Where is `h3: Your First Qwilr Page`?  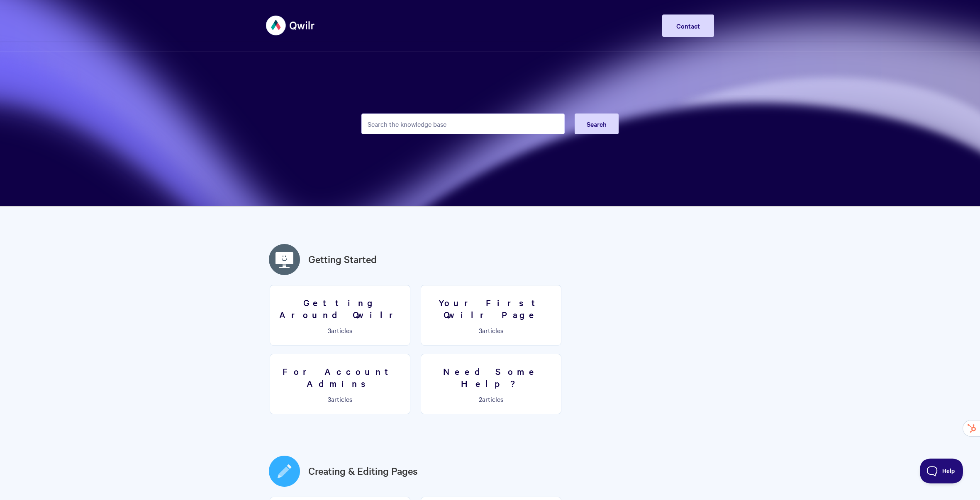 h3: Your First Qwilr Page is located at coordinates (490, 308).